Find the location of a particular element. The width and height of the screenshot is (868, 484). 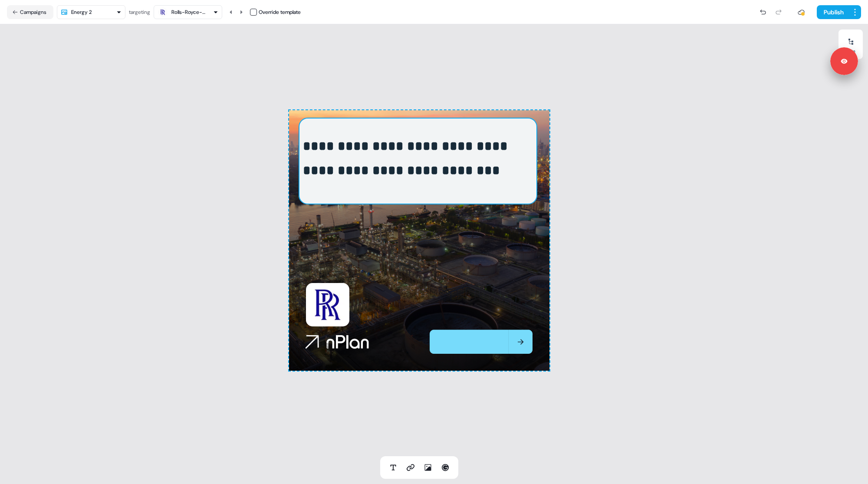

div: Rolls-Royce-Smr is located at coordinates (189, 12).